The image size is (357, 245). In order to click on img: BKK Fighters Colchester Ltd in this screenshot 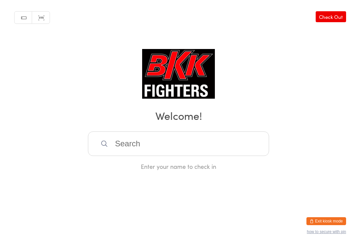, I will do `click(179, 74)`.